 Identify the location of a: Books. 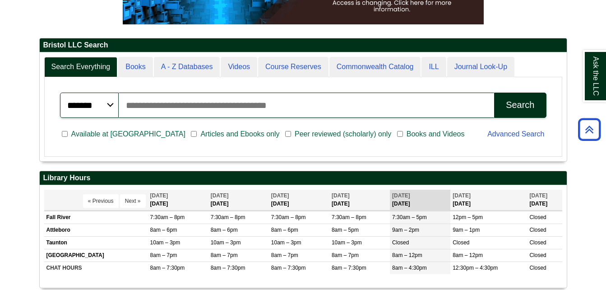
(135, 67).